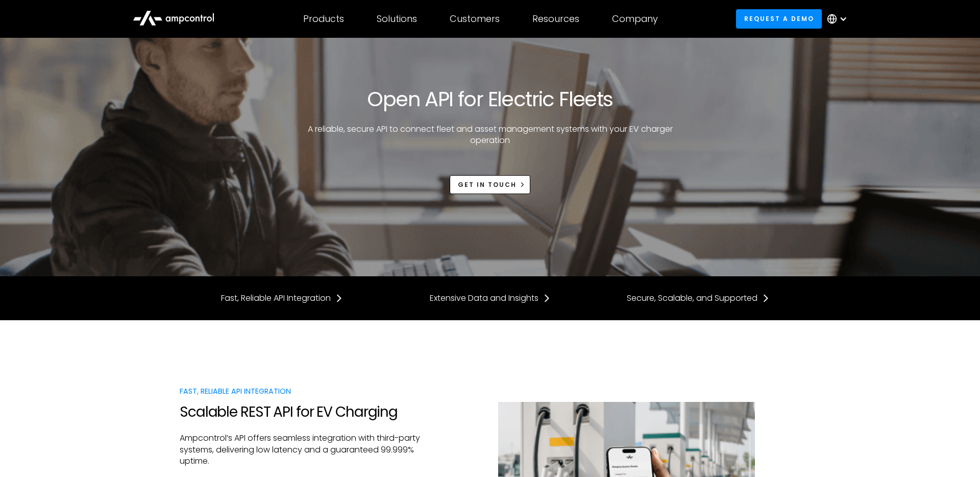 The width and height of the screenshot is (980, 477). I want to click on div: Extensive Data and Insights, so click(484, 298).